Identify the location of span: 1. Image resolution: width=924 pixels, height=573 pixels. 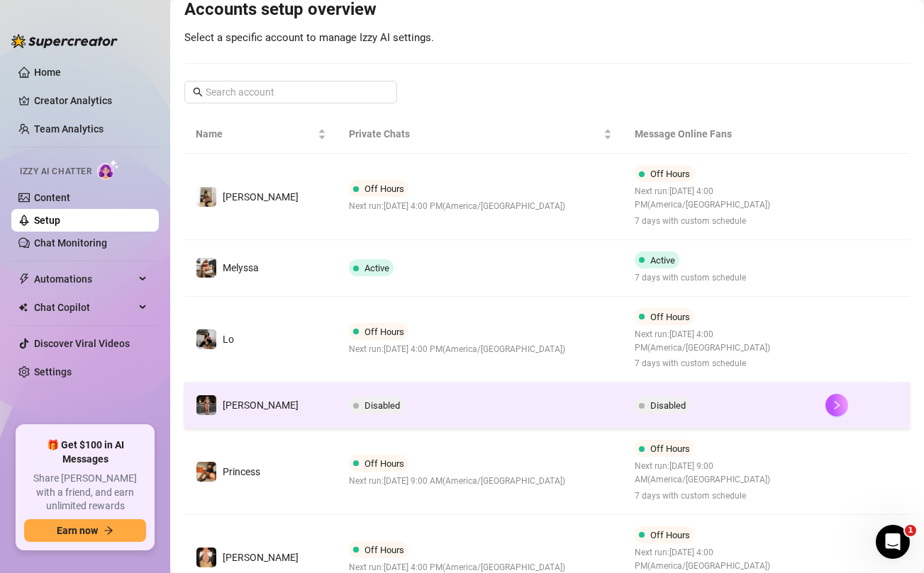
(910, 531).